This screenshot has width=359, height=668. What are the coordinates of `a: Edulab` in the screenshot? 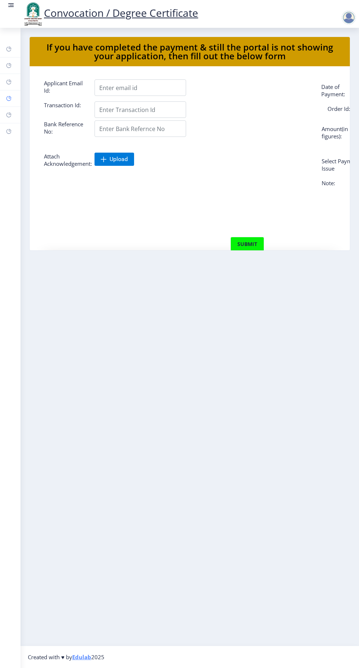 It's located at (82, 657).